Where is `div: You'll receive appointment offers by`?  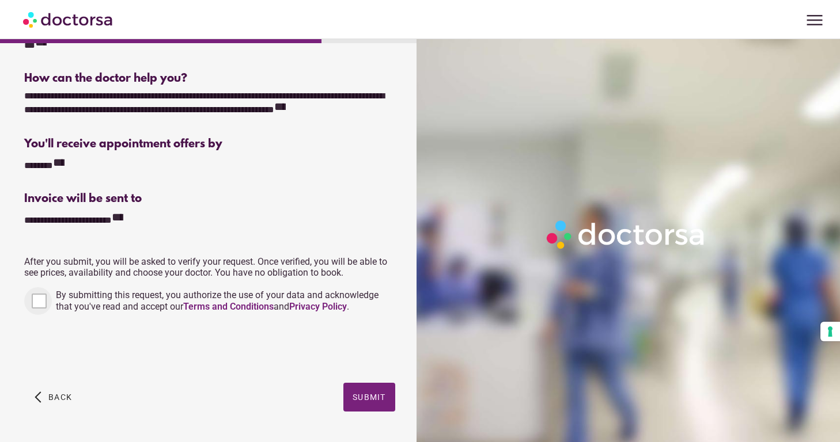 div: You'll receive appointment offers by is located at coordinates (209, 144).